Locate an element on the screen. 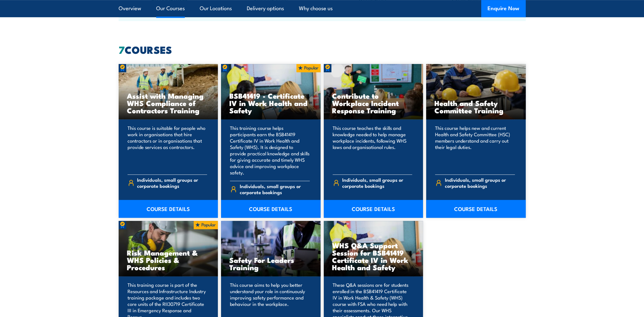 This screenshot has height=317, width=644. h3: Safety For Leaders Training is located at coordinates (271, 263).